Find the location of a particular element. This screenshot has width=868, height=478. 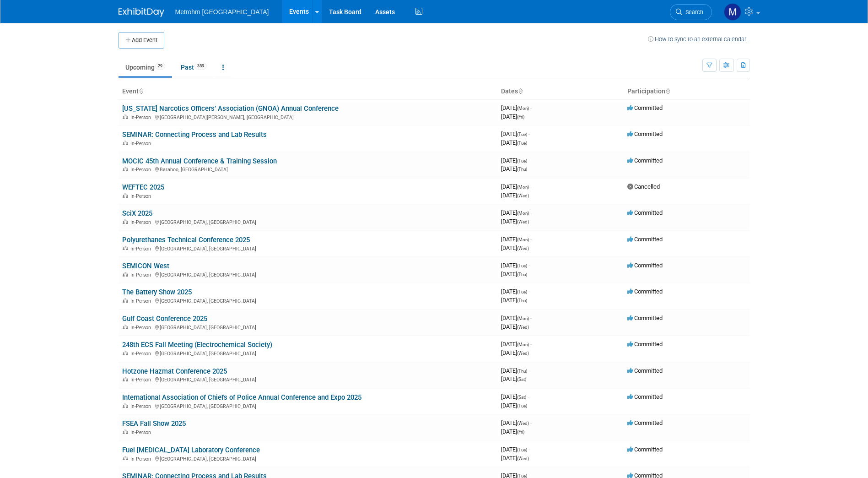

span: (Sat) is located at coordinates (522, 397).